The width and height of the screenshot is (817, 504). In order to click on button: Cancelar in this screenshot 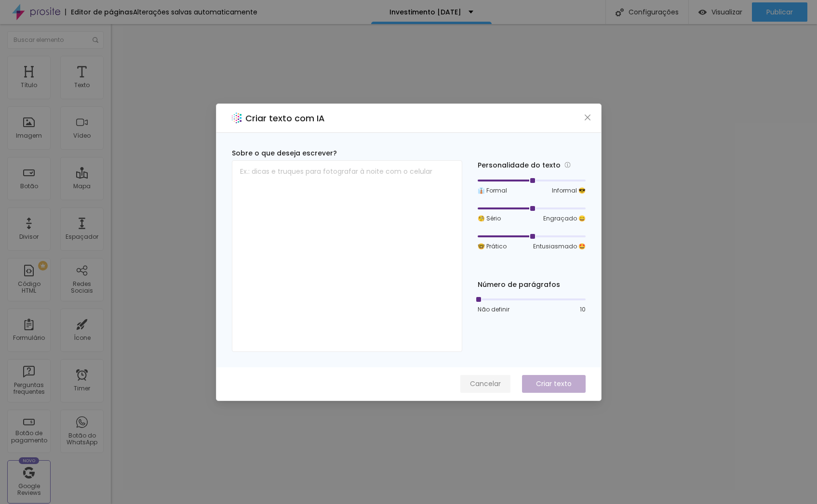, I will do `click(485, 384)`.